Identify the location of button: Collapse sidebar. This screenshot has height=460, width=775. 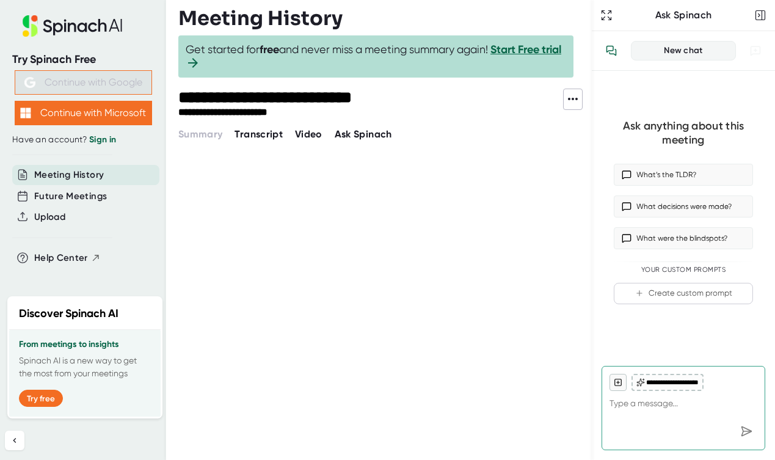
(15, 440).